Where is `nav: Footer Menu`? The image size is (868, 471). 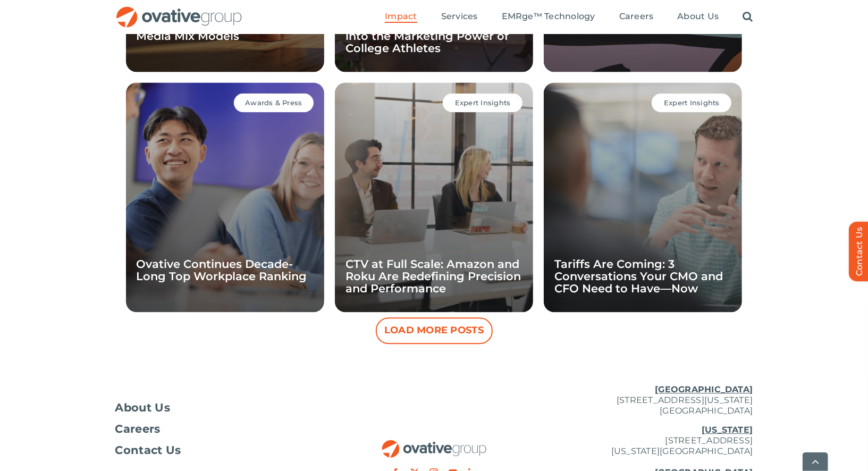
nav: Footer Menu is located at coordinates (222, 429).